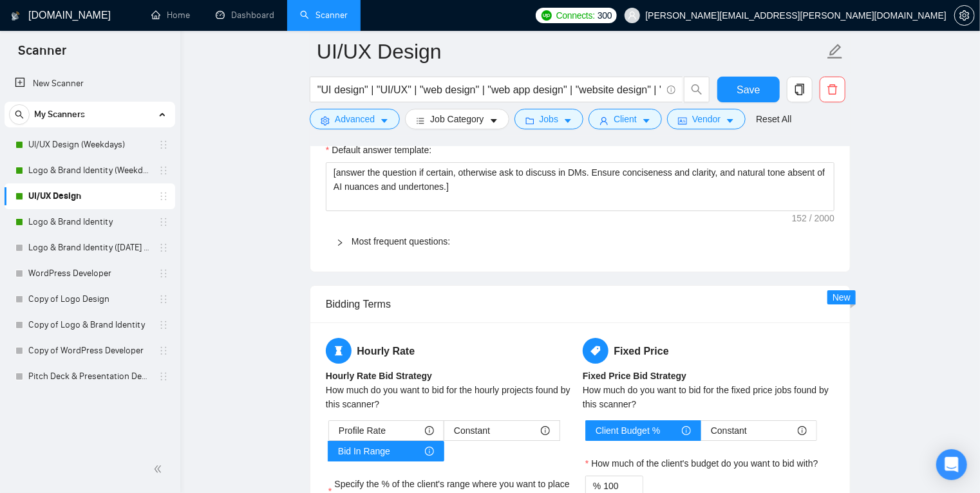 This screenshot has height=493, width=980. Describe the element at coordinates (708, 351) in the screenshot. I see `h5: Fixed Price` at that location.